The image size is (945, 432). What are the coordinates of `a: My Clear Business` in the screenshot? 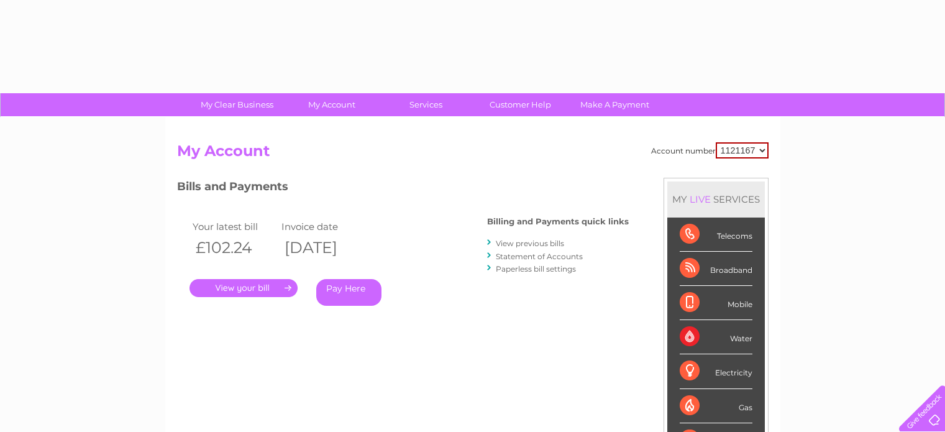 It's located at (237, 104).